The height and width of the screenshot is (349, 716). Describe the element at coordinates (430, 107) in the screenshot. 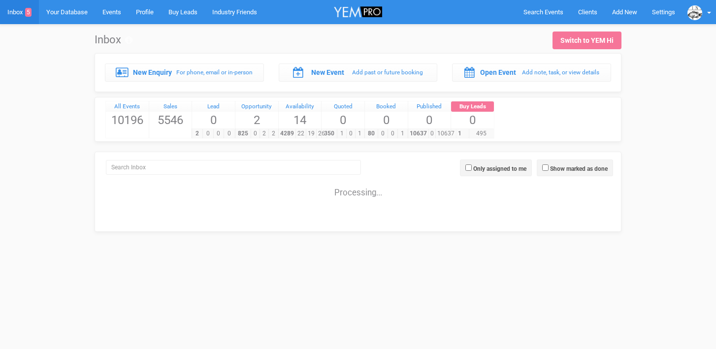

I see `a: Published` at that location.